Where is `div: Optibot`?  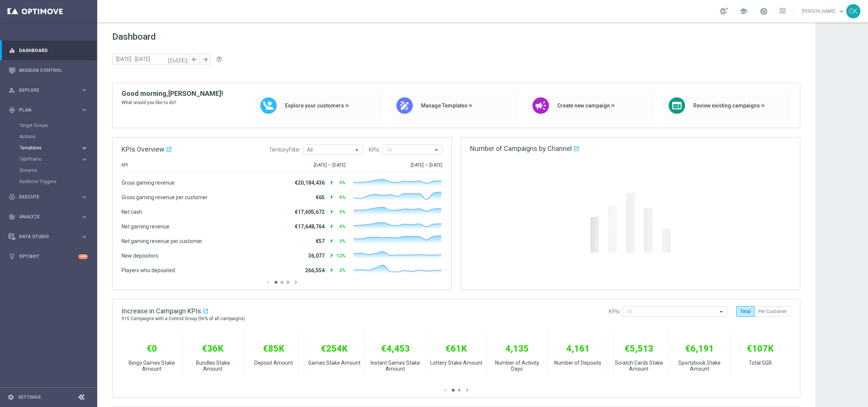 div: Optibot is located at coordinates (48, 257).